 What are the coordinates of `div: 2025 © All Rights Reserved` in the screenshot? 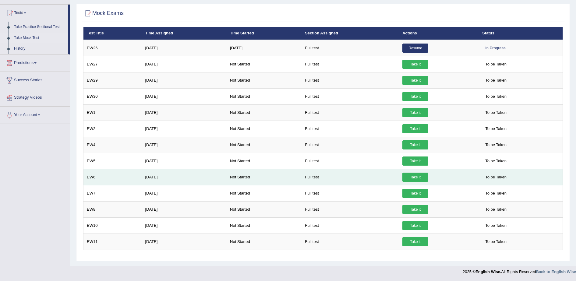 It's located at (520, 270).